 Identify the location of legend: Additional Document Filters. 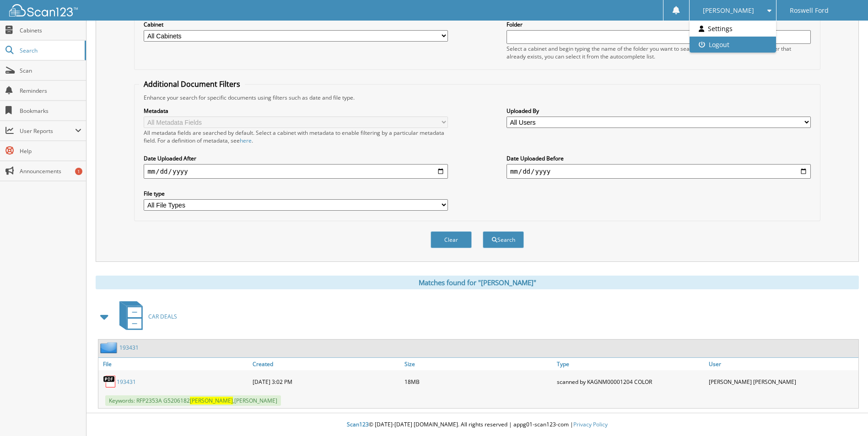
(192, 84).